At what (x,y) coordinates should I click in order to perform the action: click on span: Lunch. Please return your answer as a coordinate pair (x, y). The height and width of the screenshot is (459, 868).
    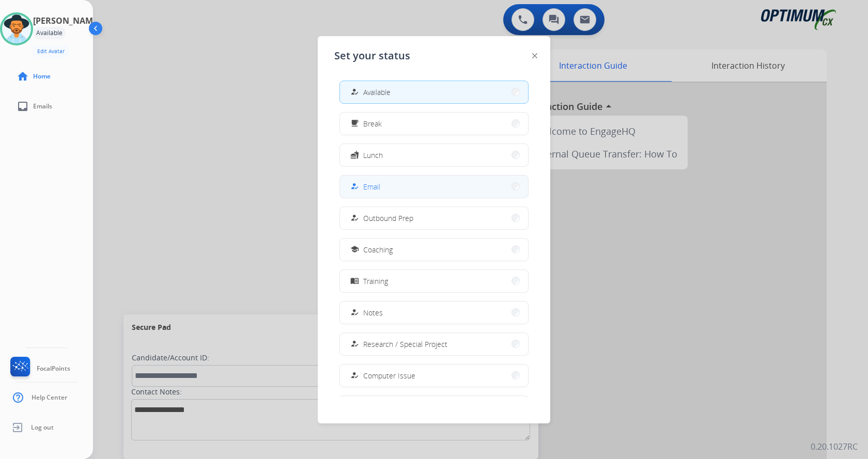
    Looking at the image, I should click on (373, 155).